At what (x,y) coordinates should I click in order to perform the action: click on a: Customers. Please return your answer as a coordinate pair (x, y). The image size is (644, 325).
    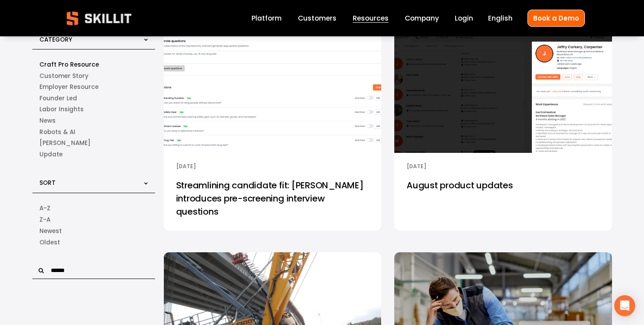
    Looking at the image, I should click on (317, 18).